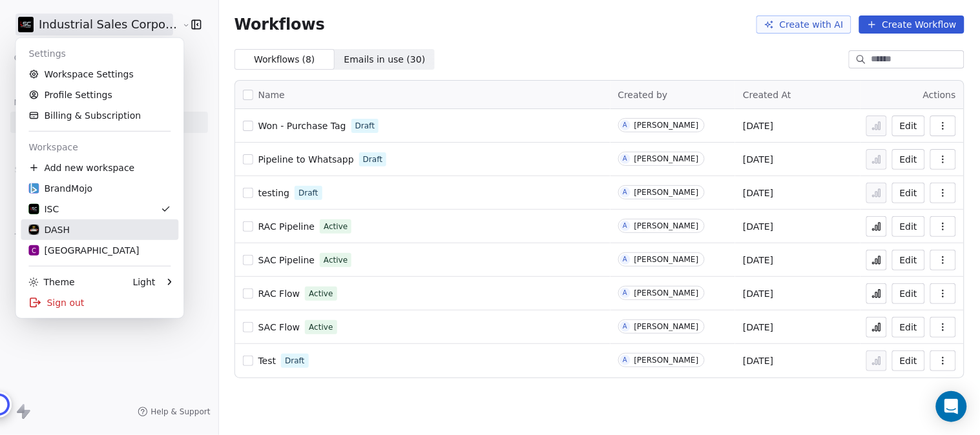  Describe the element at coordinates (60, 189) in the screenshot. I see `div: BrandMojo` at that location.